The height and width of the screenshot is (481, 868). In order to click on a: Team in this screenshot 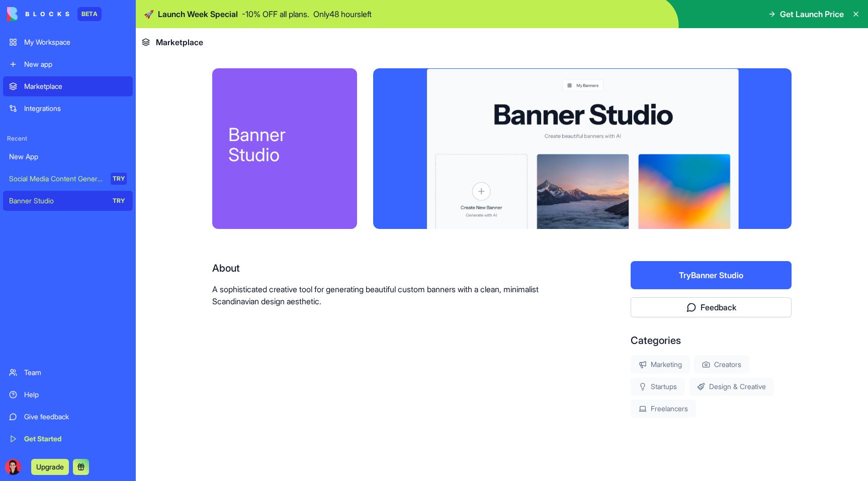, I will do `click(68, 373)`.